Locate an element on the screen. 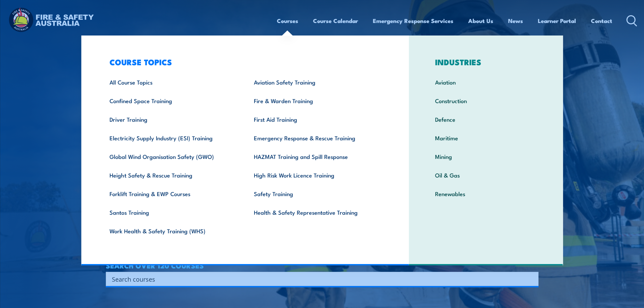  a: News is located at coordinates (515, 21).